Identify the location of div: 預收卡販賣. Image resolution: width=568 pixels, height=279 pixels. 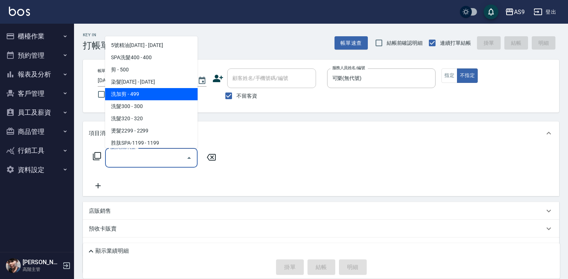
(321, 229).